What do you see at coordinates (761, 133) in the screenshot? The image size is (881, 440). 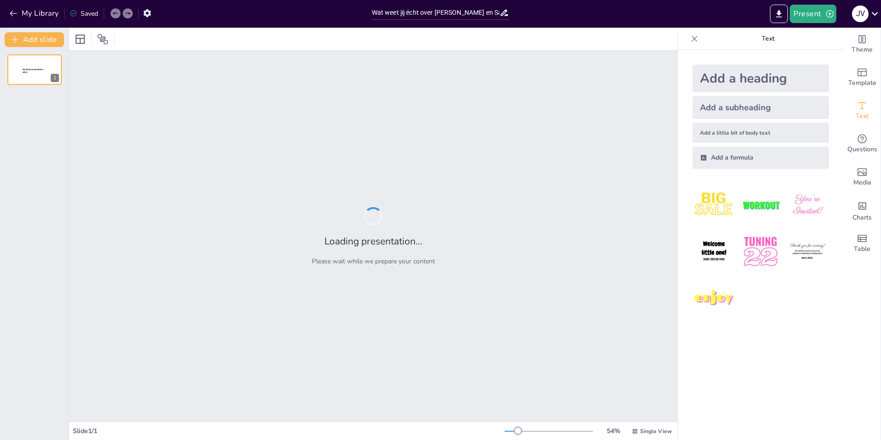 I see `div: Add a little bit of body text` at bounding box center [761, 133].